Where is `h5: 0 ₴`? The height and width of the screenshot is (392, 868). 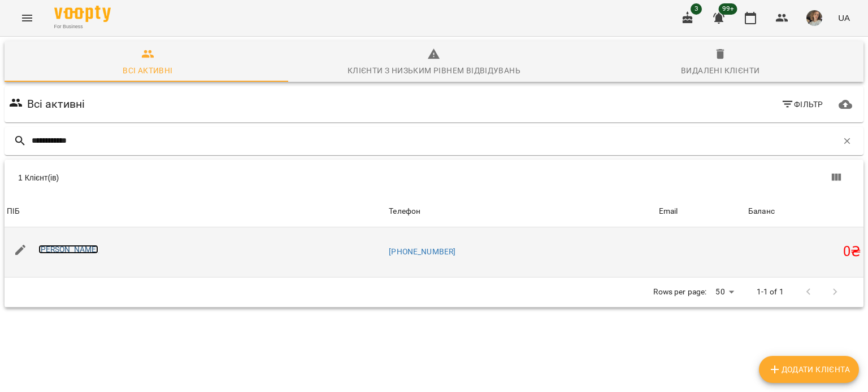
h5: 0 ₴ is located at coordinates (804, 251).